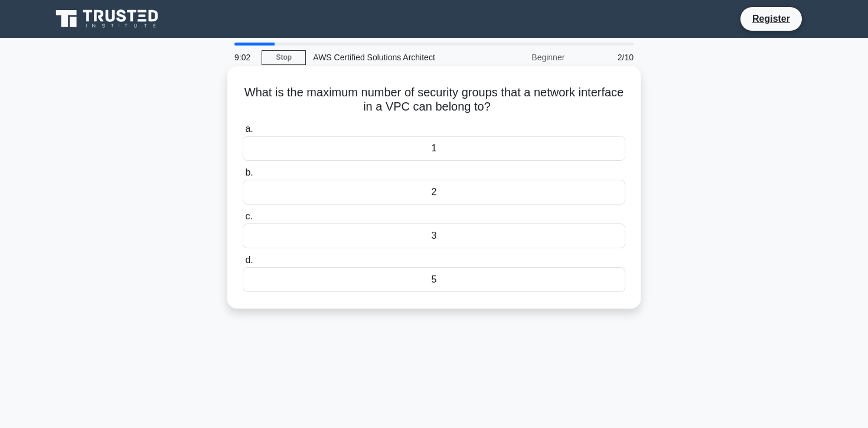  What do you see at coordinates (249, 260) in the screenshot?
I see `span: d.` at bounding box center [249, 260].